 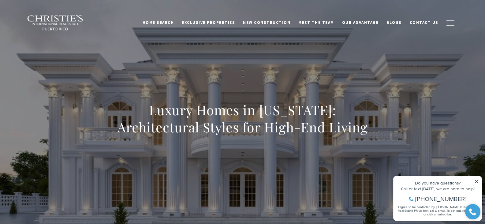 I want to click on span: New Construction, so click(x=266, y=22).